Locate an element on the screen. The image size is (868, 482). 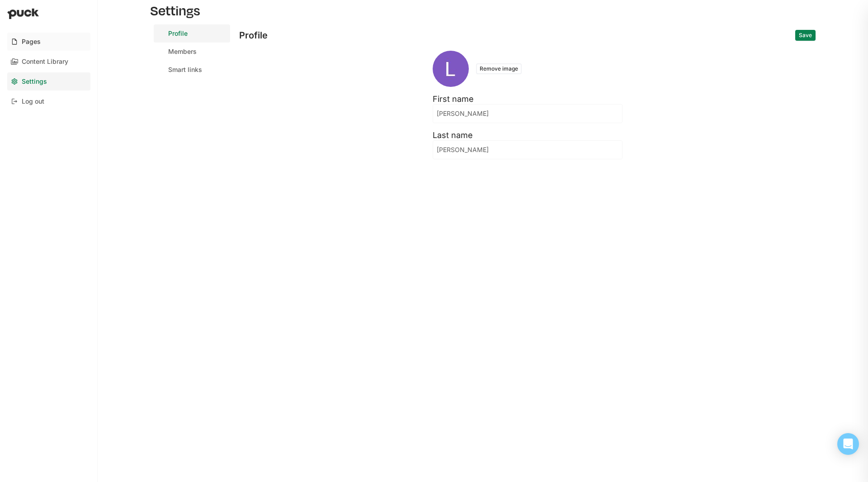
a: Smart links is located at coordinates (192, 69).